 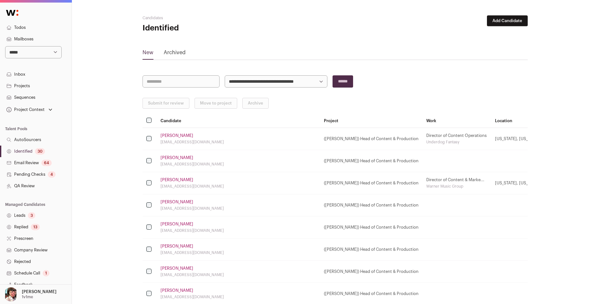 I want to click on a: New, so click(x=148, y=54).